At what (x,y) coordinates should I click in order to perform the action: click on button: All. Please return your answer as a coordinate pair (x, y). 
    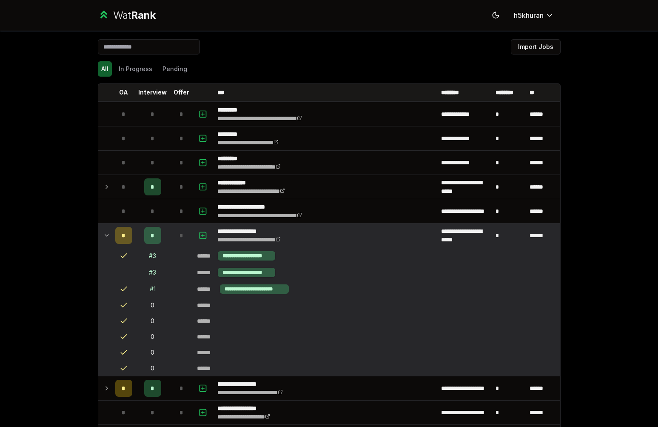
    Looking at the image, I should click on (105, 69).